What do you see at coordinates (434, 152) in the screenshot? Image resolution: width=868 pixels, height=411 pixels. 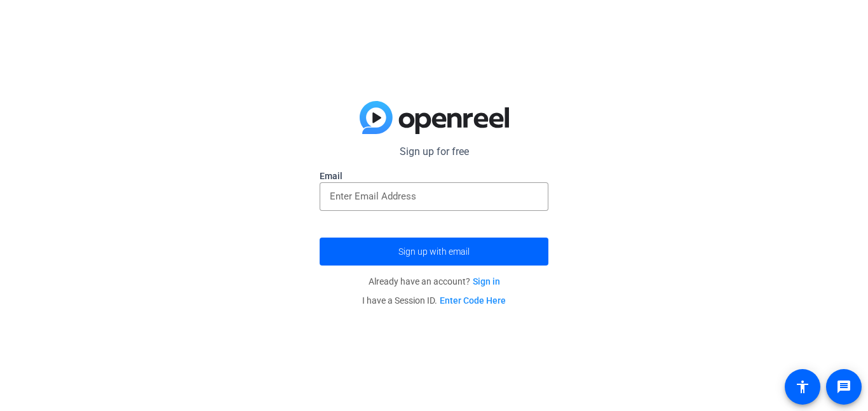 I see `p: Sign up for free` at bounding box center [434, 152].